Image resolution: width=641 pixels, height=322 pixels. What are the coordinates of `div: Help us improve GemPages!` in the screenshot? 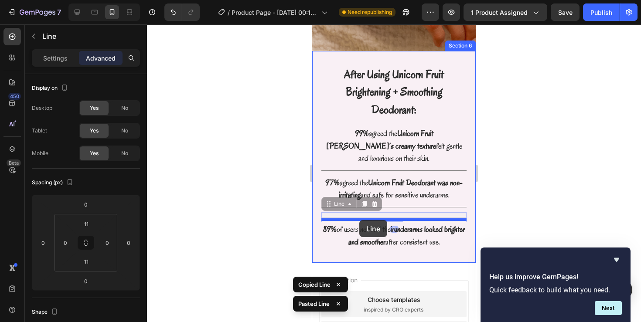 It's located at (556, 285).